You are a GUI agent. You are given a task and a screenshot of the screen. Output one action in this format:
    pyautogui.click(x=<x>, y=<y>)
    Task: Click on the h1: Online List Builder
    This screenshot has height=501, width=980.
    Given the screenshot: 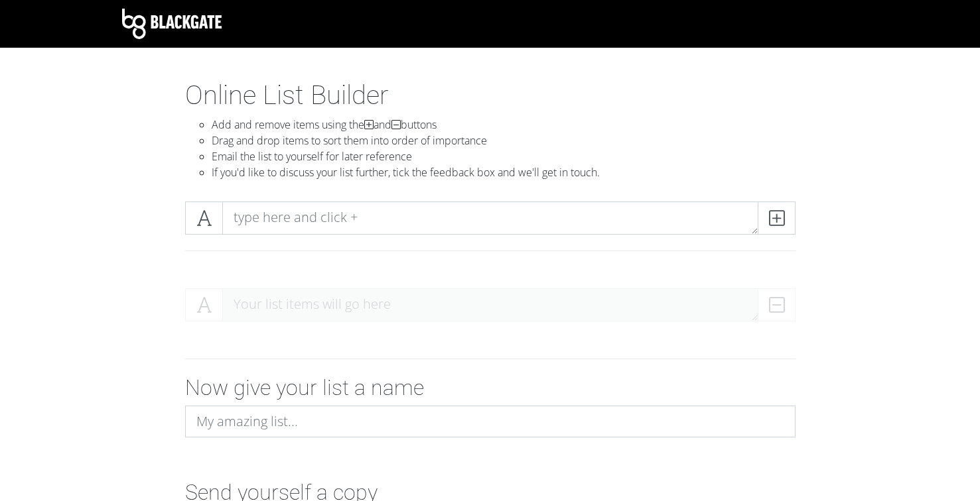 What is the action you would take?
    pyautogui.click(x=491, y=96)
    